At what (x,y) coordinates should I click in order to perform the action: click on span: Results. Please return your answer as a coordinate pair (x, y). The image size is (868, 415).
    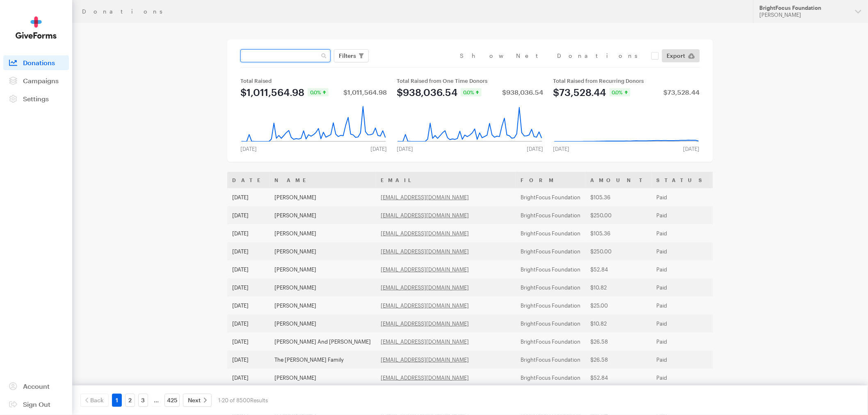
    Looking at the image, I should click on (259, 400).